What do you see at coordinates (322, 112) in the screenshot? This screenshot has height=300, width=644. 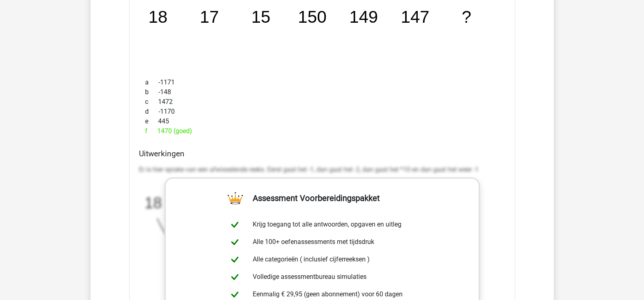 I see `div: -1170` at bounding box center [322, 112].